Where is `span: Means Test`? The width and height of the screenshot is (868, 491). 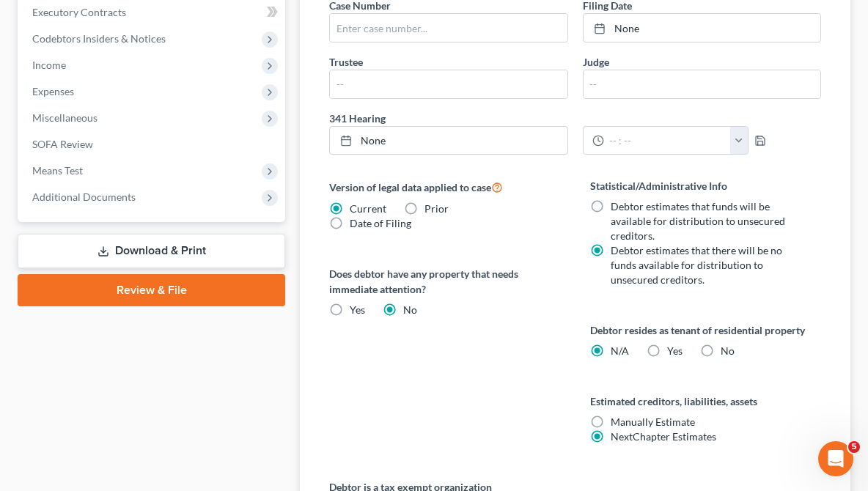
span: Means Test is located at coordinates (57, 170).